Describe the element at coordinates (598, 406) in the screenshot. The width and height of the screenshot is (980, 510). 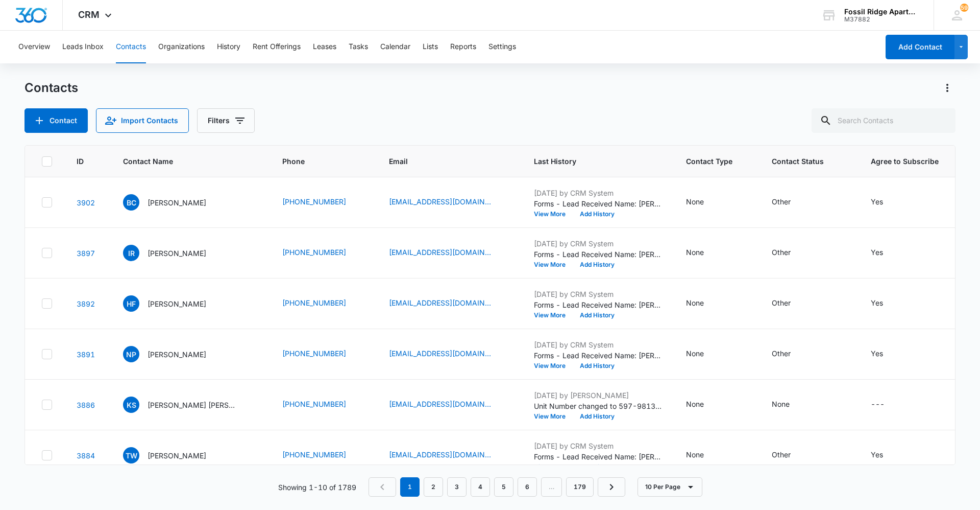
I see `p: Unit Number changed to 597-981307.` at that location.